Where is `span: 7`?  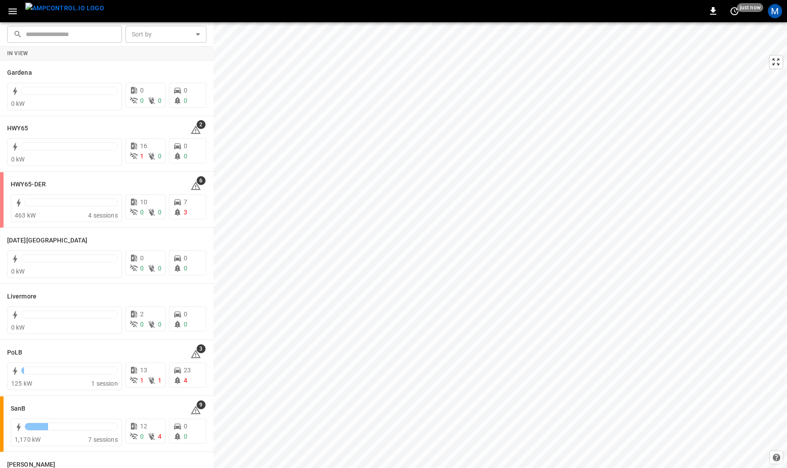
span: 7 is located at coordinates (185, 202).